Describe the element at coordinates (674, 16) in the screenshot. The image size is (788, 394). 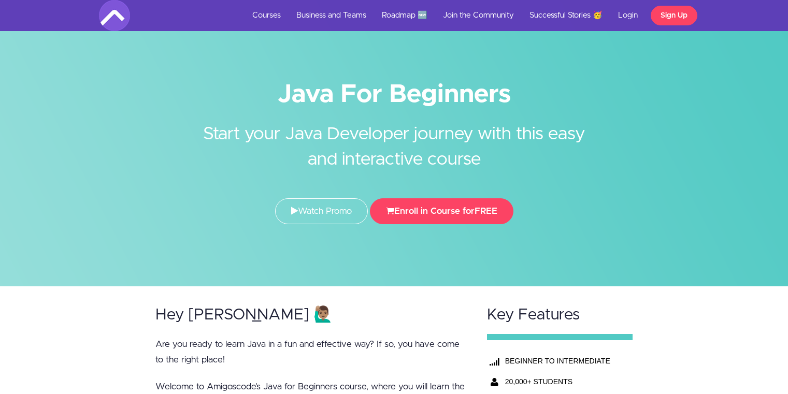
I see `a: Sign Up` at that location.